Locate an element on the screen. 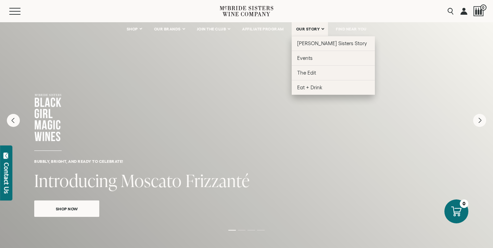 Image resolution: width=493 pixels, height=248 pixels. button: Previous is located at coordinates (13, 121).